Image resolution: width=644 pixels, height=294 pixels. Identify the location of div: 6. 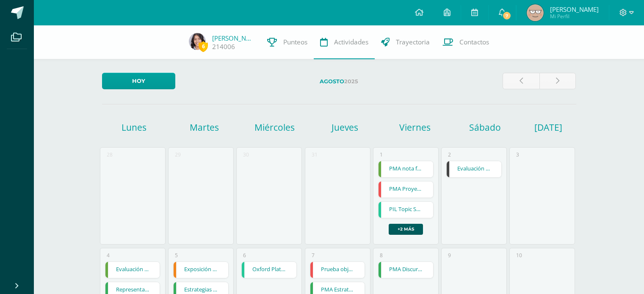
(244, 255).